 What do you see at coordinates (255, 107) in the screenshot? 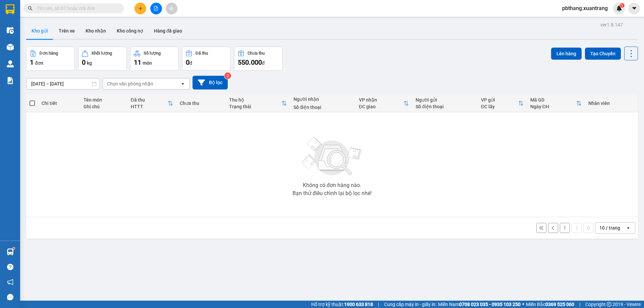
I see `div: Trạng thái` at bounding box center [255, 107].